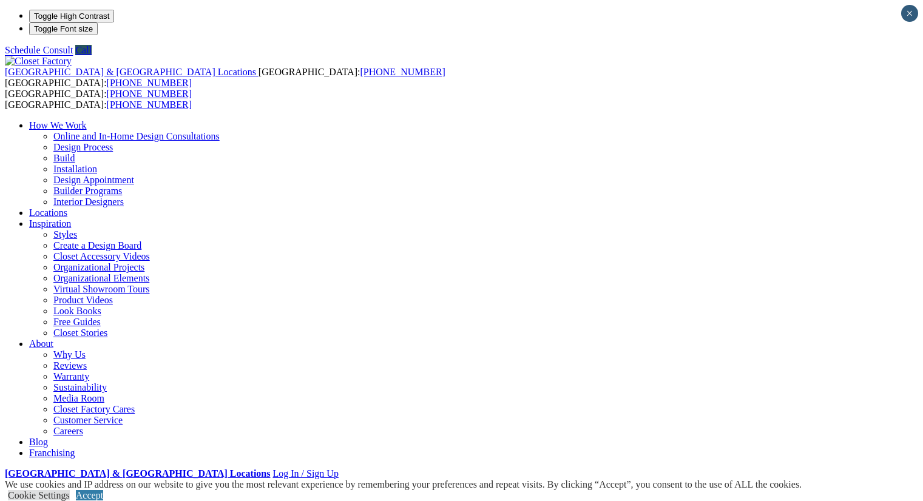  What do you see at coordinates (83, 50) in the screenshot?
I see `a: Call` at bounding box center [83, 50].